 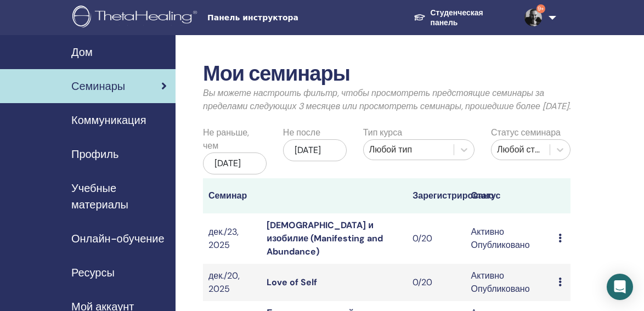 What do you see at coordinates (387, 74) in the screenshot?
I see `h2: Мои семинары` at bounding box center [387, 74].